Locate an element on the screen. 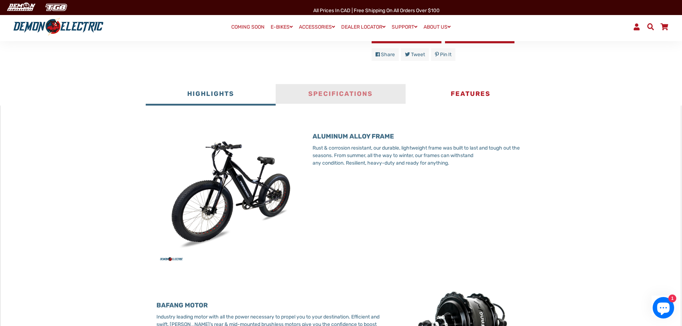 The width and height of the screenshot is (682, 326). button: Highlights is located at coordinates (211, 95).